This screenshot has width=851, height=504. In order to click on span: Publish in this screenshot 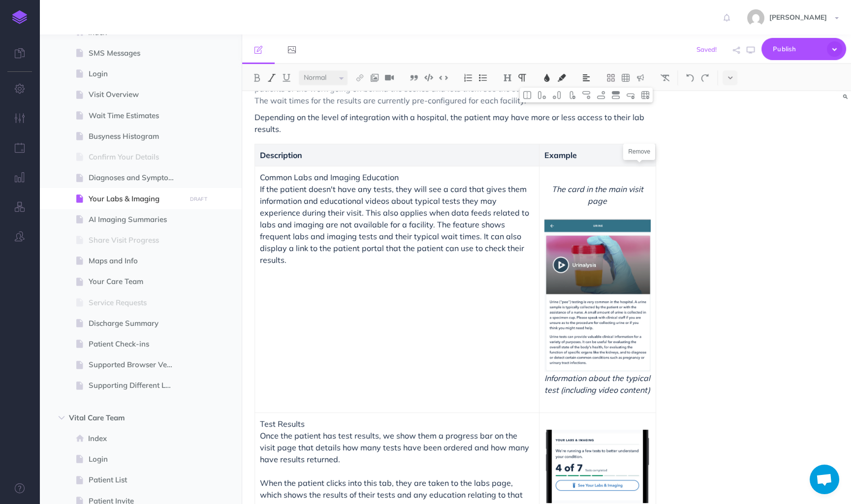, I will do `click(797, 49)`.